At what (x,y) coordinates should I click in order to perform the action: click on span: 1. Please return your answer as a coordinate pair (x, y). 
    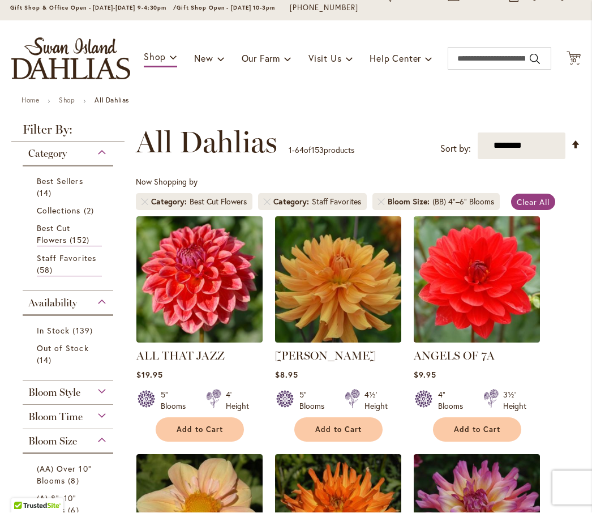
    Looking at the image, I should click on (291, 150).